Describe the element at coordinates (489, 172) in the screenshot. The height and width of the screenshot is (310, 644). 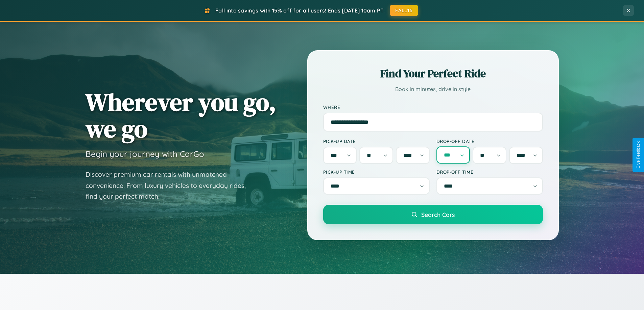
I see `label: Drop-off Time` at that location.